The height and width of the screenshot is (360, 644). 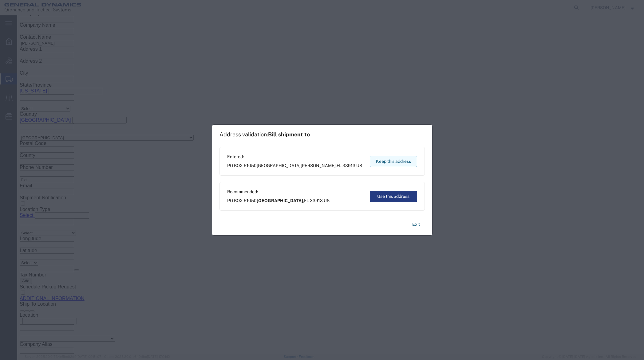 What do you see at coordinates (294, 157) in the screenshot?
I see `span: Entered:` at bounding box center [294, 157].